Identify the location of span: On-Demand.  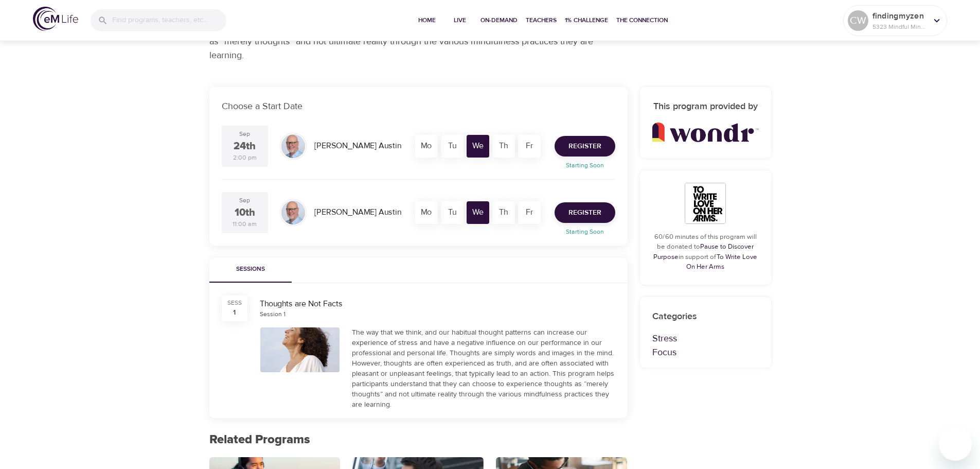
(499, 20).